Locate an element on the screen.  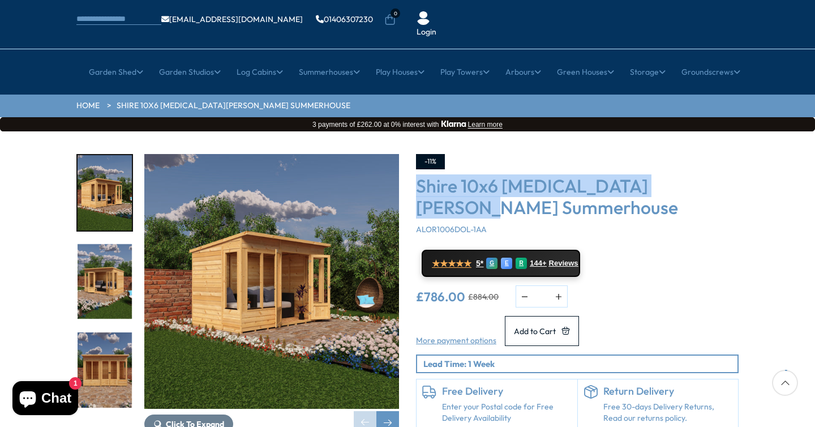
span: ALOR1006DOL-1AA is located at coordinates (451, 229).